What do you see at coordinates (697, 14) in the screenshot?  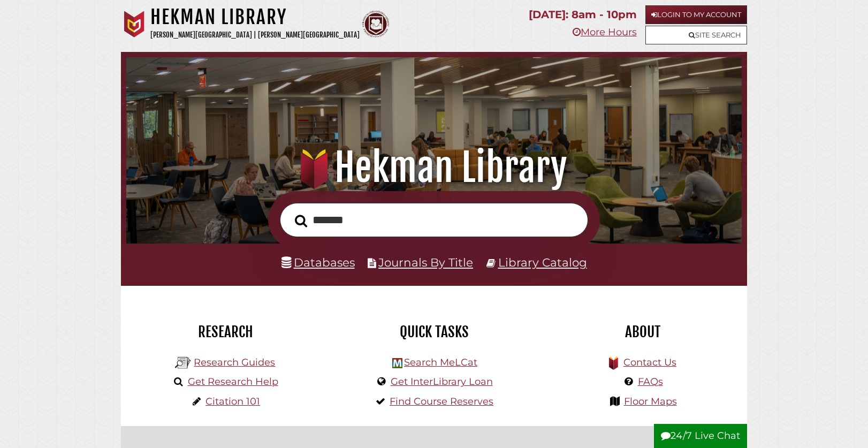 I see `a: Login to My Account` at bounding box center [697, 14].